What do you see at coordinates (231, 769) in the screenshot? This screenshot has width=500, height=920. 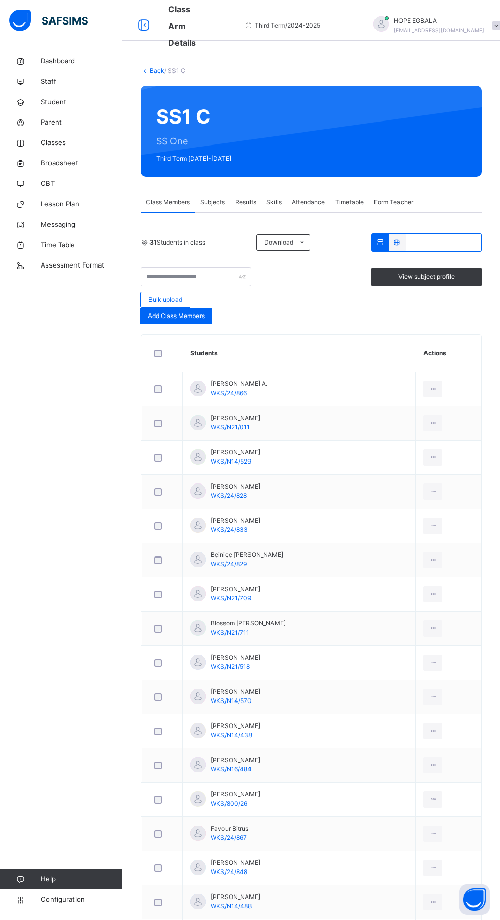 I see `span: WKS/N16/484` at bounding box center [231, 769].